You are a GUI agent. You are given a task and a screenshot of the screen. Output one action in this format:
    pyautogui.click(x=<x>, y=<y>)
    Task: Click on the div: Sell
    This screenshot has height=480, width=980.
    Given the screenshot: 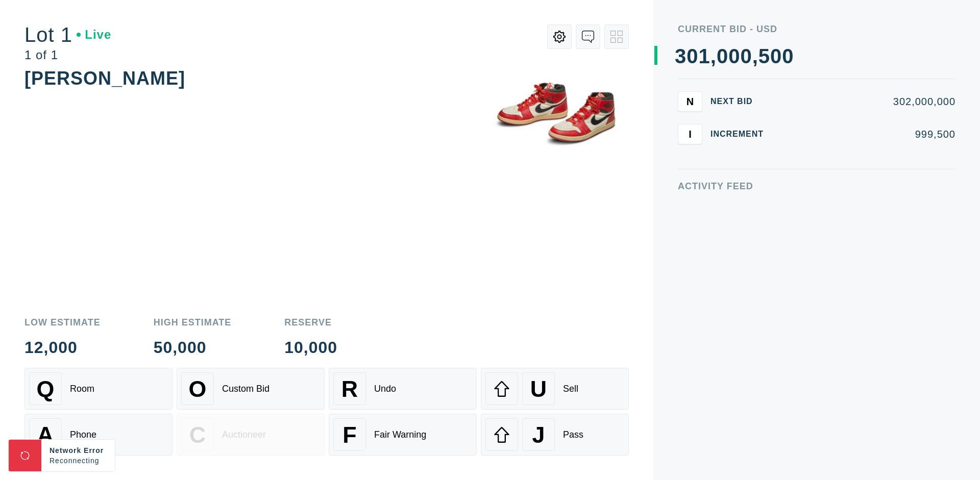 What is the action you would take?
    pyautogui.click(x=571, y=389)
    